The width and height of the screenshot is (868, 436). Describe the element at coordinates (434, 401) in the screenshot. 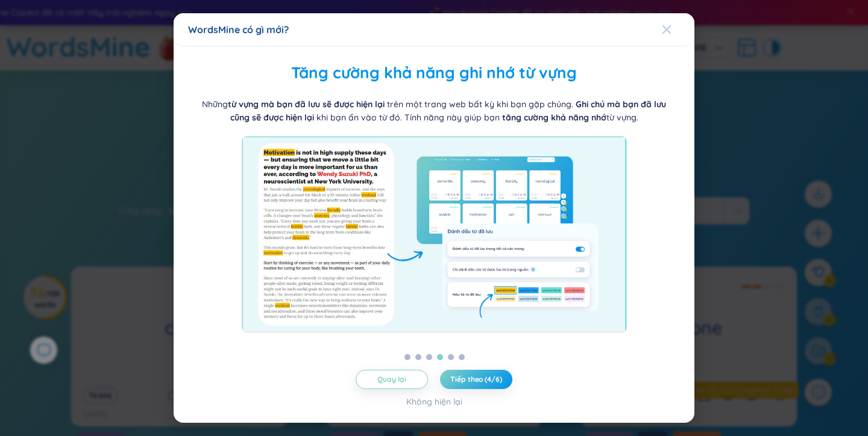

I see `div: Không hiện lại` at that location.